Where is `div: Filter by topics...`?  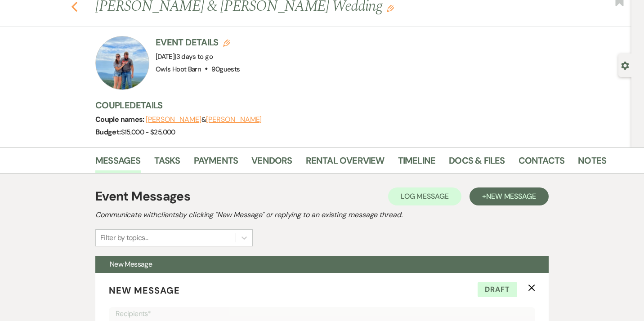 div: Filter by topics... is located at coordinates (124, 238).